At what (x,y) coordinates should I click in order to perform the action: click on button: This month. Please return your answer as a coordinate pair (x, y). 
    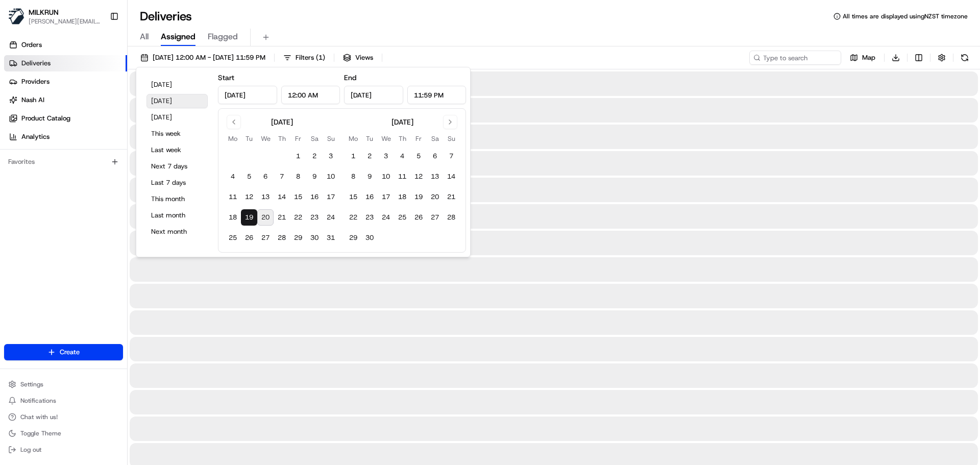
    Looking at the image, I should click on (177, 199).